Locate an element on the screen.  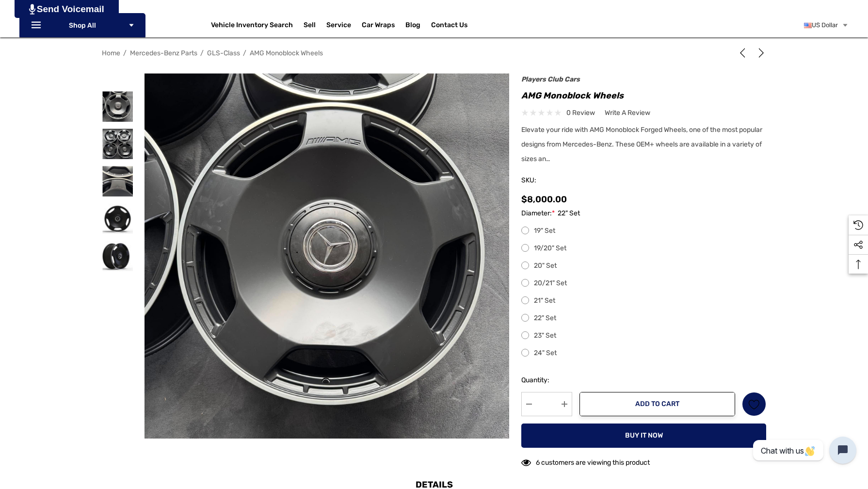
a: Write a Review is located at coordinates (627, 112).